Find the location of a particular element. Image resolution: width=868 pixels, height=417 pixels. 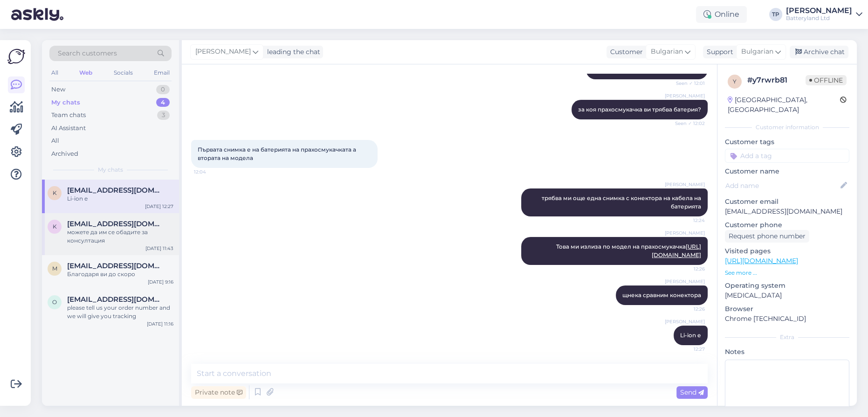

div: Li-ion е is located at coordinates (120, 199).